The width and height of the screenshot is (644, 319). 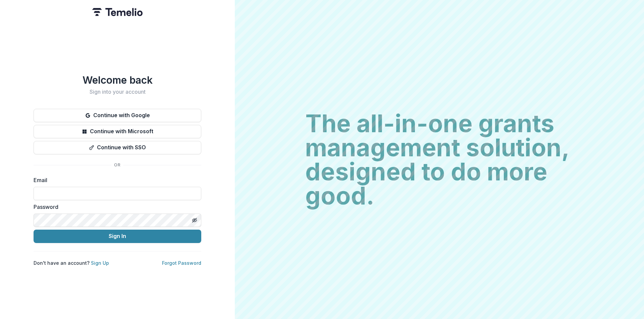 What do you see at coordinates (118, 237) in the screenshot?
I see `button: Sign In` at bounding box center [118, 237].